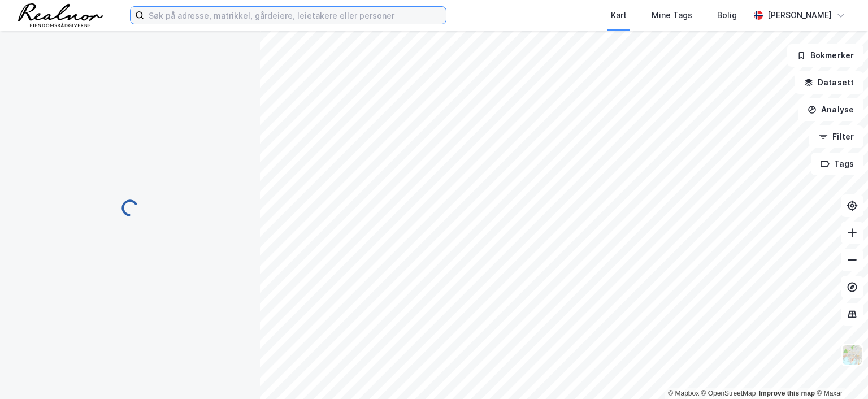 The image size is (868, 399). What do you see at coordinates (727, 15) in the screenshot?
I see `div: Bolig` at bounding box center [727, 15].